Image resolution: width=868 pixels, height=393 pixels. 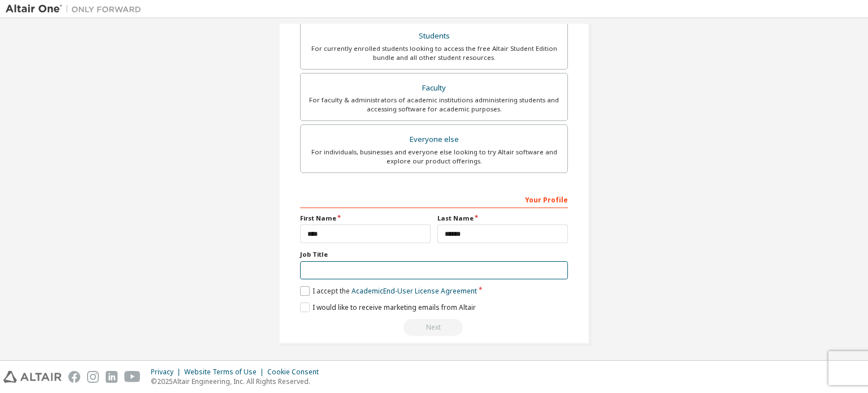 I want to click on a: Academic End-User License Agreement, so click(x=414, y=290).